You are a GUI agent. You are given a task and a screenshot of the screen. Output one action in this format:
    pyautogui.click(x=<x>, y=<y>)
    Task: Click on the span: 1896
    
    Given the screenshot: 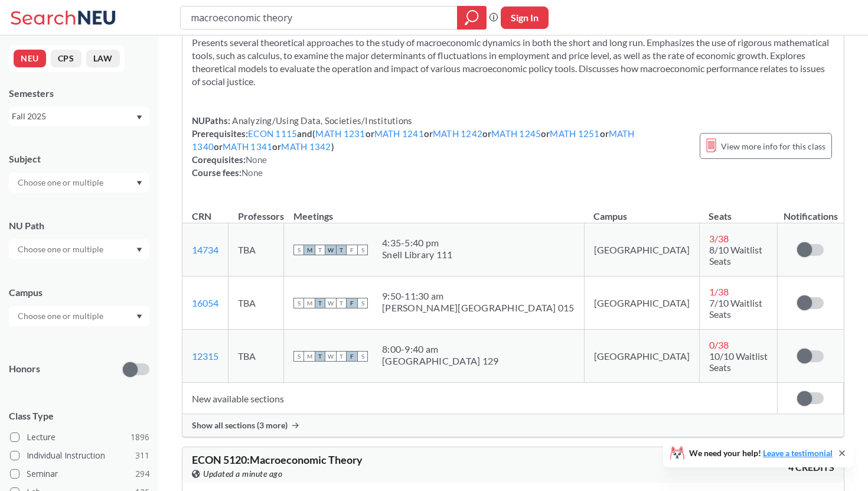 What is the action you would take?
    pyautogui.click(x=140, y=437)
    